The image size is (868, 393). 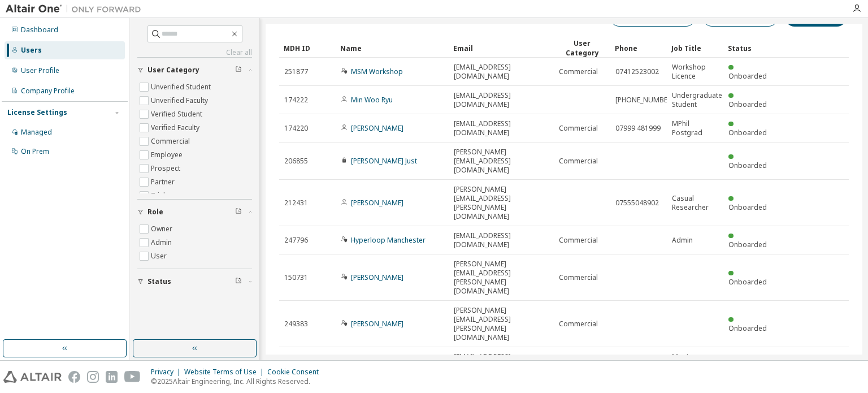 I want to click on div: On Prem, so click(x=35, y=152).